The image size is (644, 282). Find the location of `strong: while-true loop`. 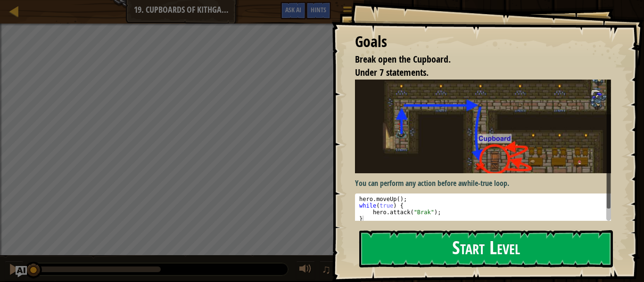

strong: while-true loop is located at coordinates (484, 183).